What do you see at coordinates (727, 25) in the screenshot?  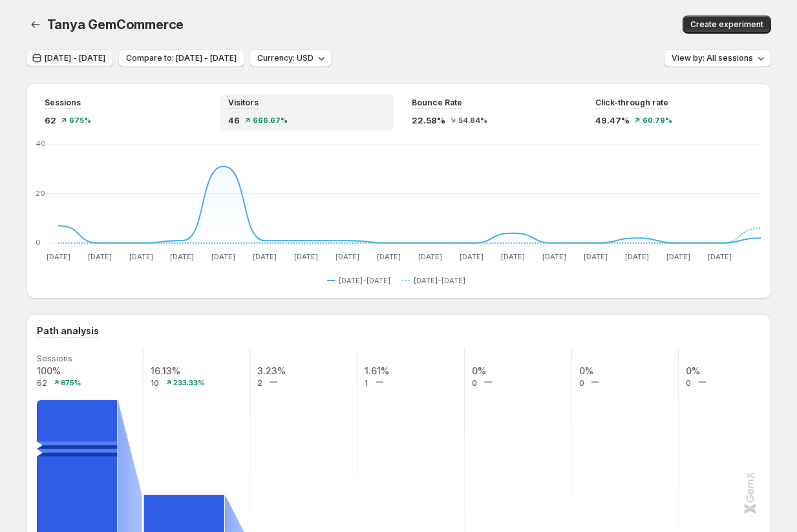 I see `span: Create experiment` at bounding box center [727, 25].